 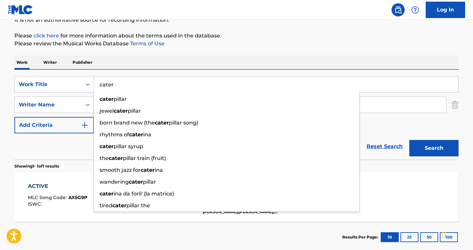 What do you see at coordinates (415, 10) in the screenshot?
I see `img: help` at bounding box center [415, 10].